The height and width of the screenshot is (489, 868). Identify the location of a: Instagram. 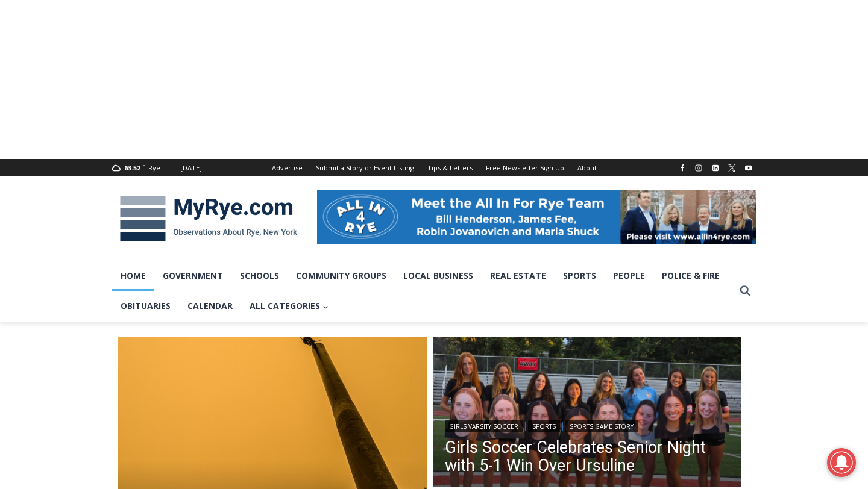
(699, 168).